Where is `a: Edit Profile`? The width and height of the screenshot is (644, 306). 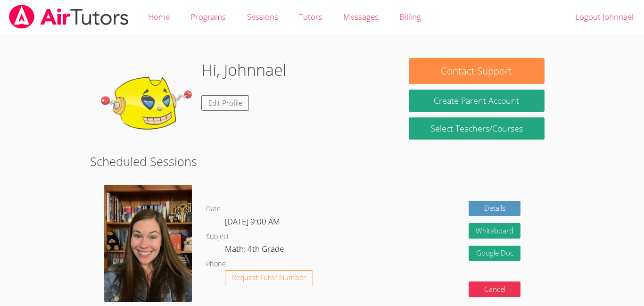 a: Edit Profile is located at coordinates (225, 103).